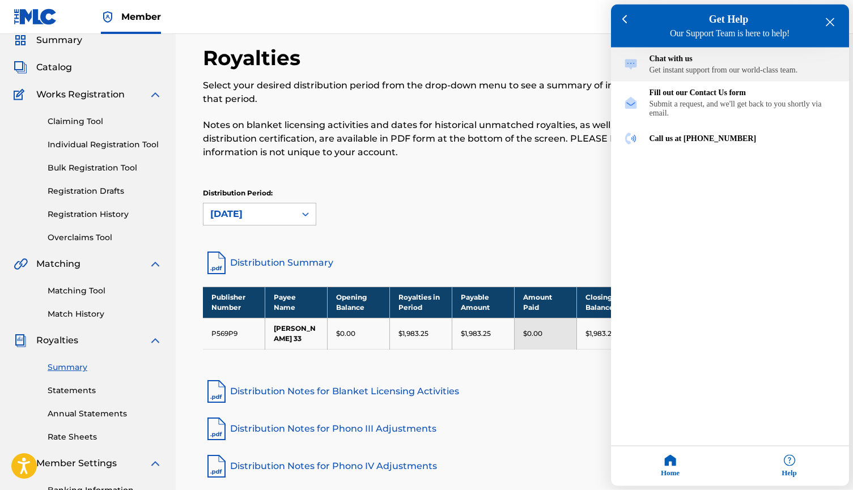 The image size is (853, 490). What do you see at coordinates (730, 33) in the screenshot?
I see `h4: Our Support Team is here to help!` at bounding box center [730, 33].